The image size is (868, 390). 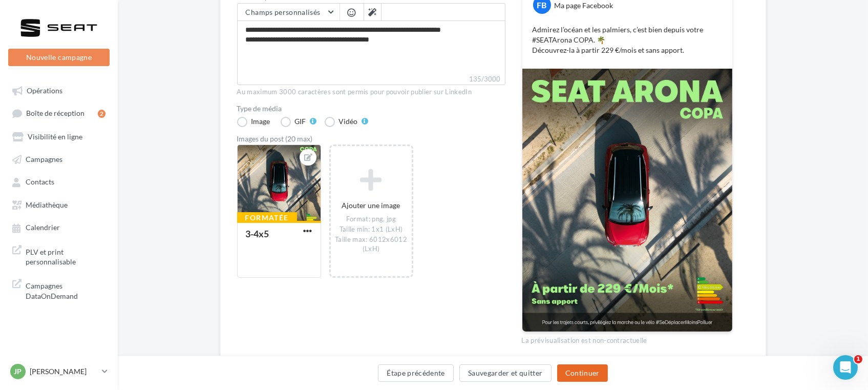 What do you see at coordinates (59, 137) in the screenshot?
I see `a: Visibilité en ligne` at bounding box center [59, 137].